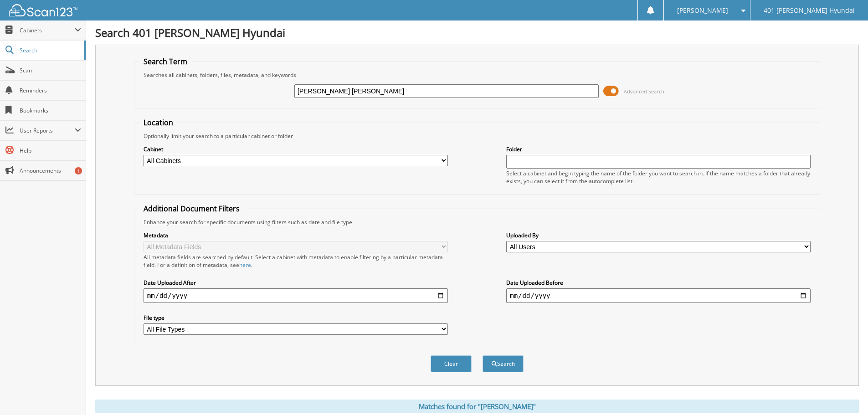  Describe the element at coordinates (477, 222) in the screenshot. I see `div: Enhance your search for specific documents using filters such as date and file type.` at that location.